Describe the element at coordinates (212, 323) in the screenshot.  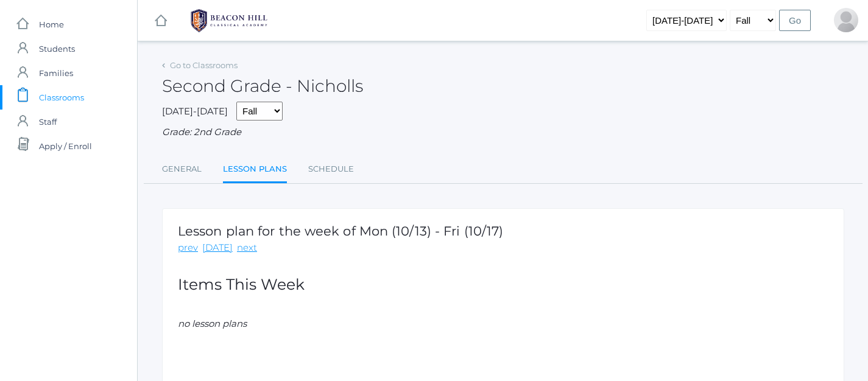
I see `em: no lesson plans` at that location.